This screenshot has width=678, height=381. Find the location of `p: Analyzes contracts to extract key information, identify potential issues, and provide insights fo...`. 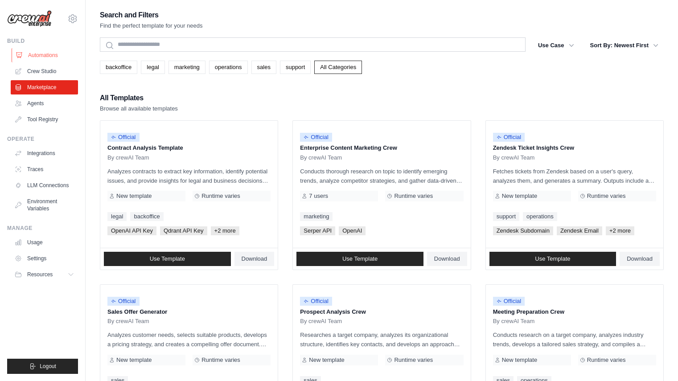

p: Analyzes contracts to extract key information, identify potential issues, and provide insights fo... is located at coordinates (189, 176).